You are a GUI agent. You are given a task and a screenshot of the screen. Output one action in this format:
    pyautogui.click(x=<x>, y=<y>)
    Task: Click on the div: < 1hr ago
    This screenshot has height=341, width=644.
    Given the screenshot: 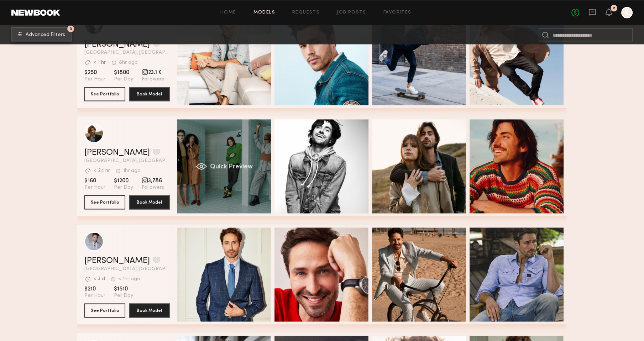 What is the action you would take?
    pyautogui.click(x=129, y=279)
    